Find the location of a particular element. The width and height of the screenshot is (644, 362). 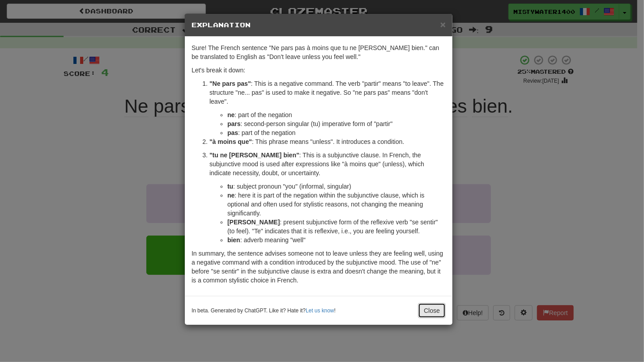

h5: Explanation is located at coordinates (319, 25).